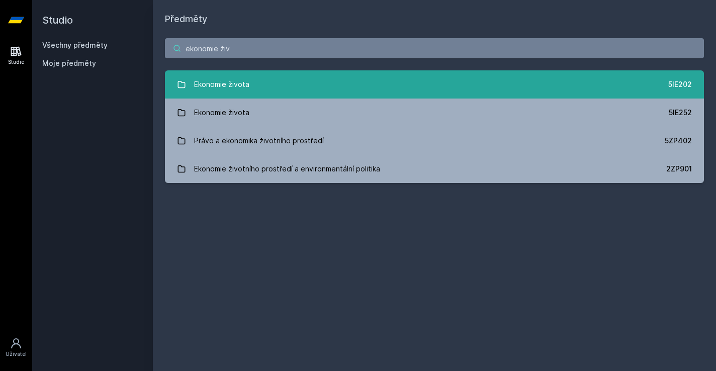 The image size is (716, 371). I want to click on a: Ekonomie života 5IE202, so click(434, 84).